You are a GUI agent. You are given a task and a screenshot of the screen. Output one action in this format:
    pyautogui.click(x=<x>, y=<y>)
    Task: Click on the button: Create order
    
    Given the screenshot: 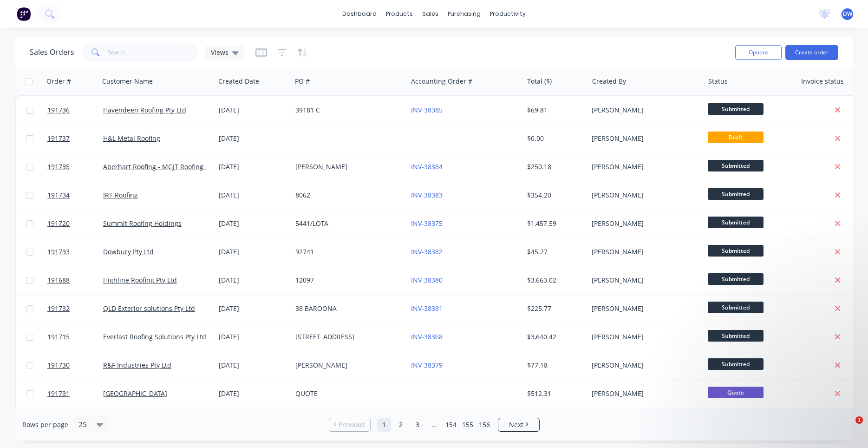 What is the action you would take?
    pyautogui.click(x=812, y=53)
    